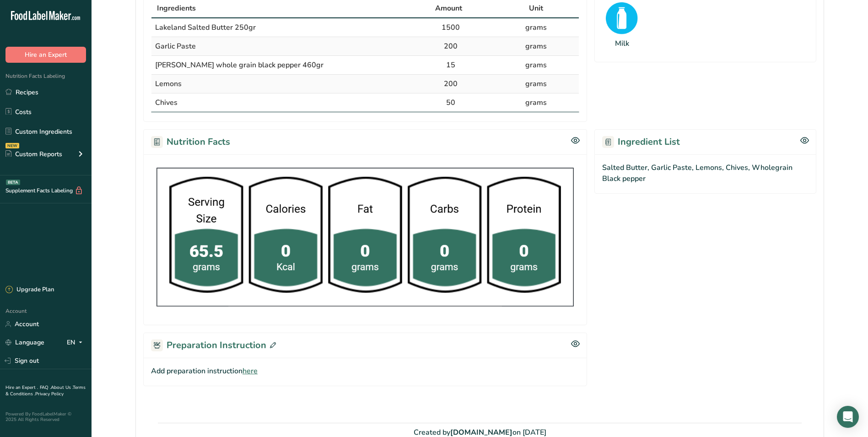  I want to click on a: FAQ ., so click(45, 387).